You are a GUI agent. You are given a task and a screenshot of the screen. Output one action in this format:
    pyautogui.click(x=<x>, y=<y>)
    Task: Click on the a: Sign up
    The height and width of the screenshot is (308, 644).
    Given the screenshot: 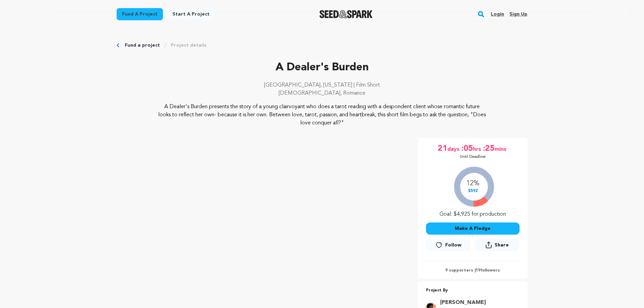 What is the action you would take?
    pyautogui.click(x=518, y=14)
    